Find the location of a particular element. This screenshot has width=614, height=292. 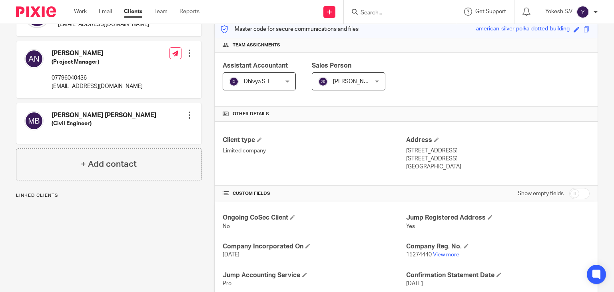

h4: Address is located at coordinates (498, 140).